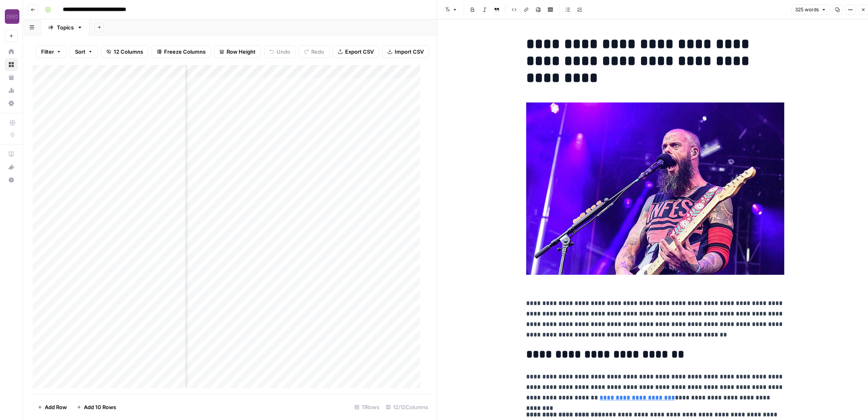 This screenshot has height=420, width=868. What do you see at coordinates (409, 52) in the screenshot?
I see `span: Import CSV` at bounding box center [409, 52].